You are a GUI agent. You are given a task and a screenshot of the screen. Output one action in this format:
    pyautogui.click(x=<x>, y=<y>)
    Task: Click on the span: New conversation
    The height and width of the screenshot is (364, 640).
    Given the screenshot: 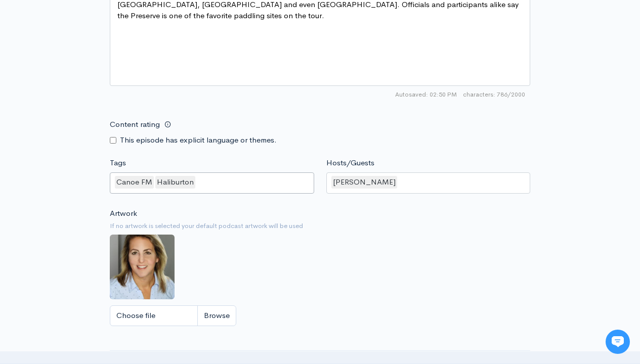 What is the action you would take?
    pyautogui.click(x=93, y=144)
    